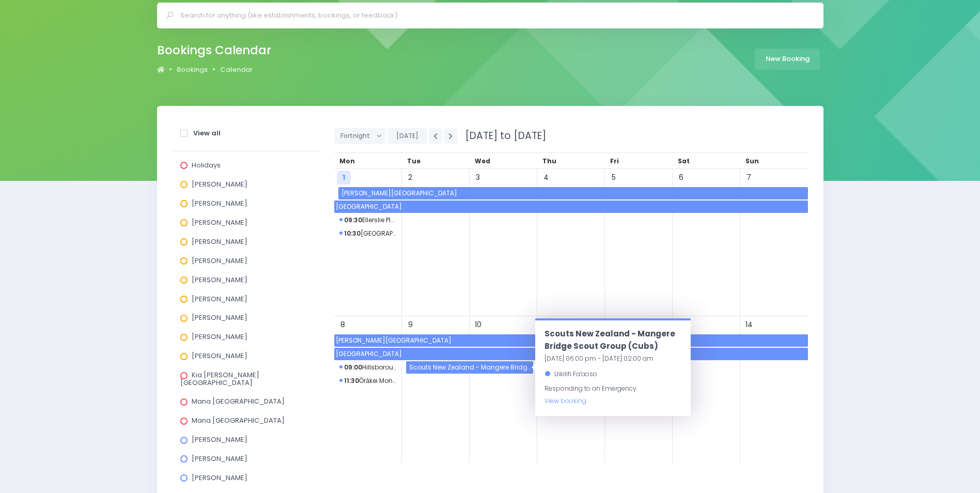 The height and width of the screenshot is (493, 980). Describe the element at coordinates (192, 70) in the screenshot. I see `a: Bookings` at that location.